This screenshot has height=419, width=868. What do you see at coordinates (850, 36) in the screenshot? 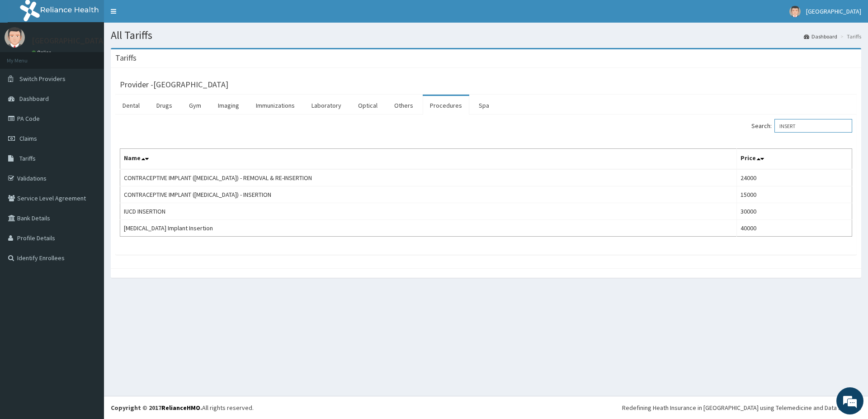
I see `li: Tariffs` at bounding box center [850, 36].